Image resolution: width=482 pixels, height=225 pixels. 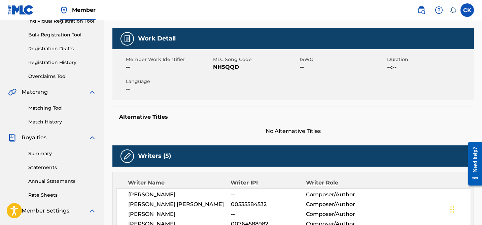 What do you see at coordinates (467, 10) in the screenshot?
I see `div: User Menu` at bounding box center [467, 10].